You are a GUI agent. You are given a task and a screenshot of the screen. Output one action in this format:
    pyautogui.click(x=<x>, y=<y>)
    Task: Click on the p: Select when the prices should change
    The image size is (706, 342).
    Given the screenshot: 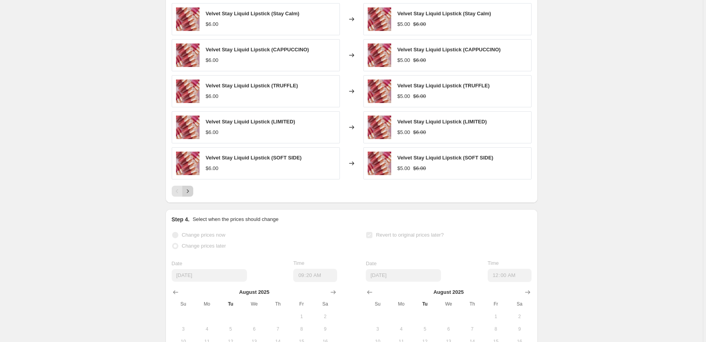 What is the action you would take?
    pyautogui.click(x=235, y=220)
    